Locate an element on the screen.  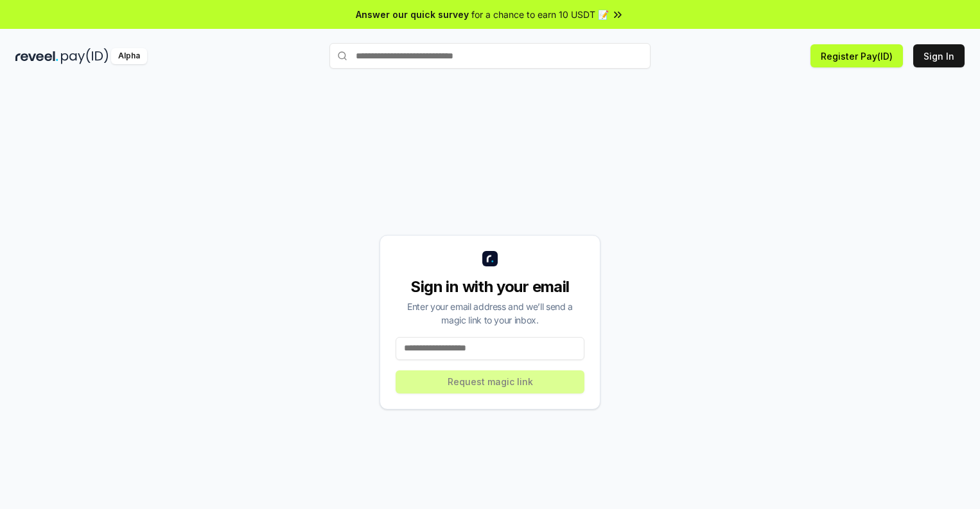
img: reveel_dark is located at coordinates (37, 56).